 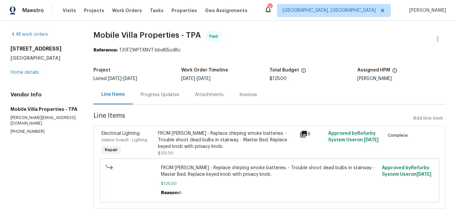 What do you see at coordinates (113, 94) in the screenshot?
I see `div: Line Items` at bounding box center [113, 94].